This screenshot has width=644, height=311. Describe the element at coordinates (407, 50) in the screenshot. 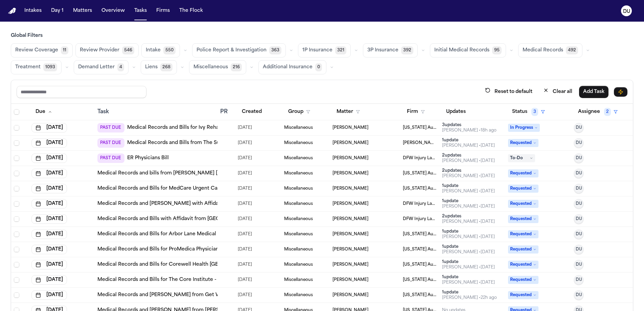

I see `span: 392` at that location.